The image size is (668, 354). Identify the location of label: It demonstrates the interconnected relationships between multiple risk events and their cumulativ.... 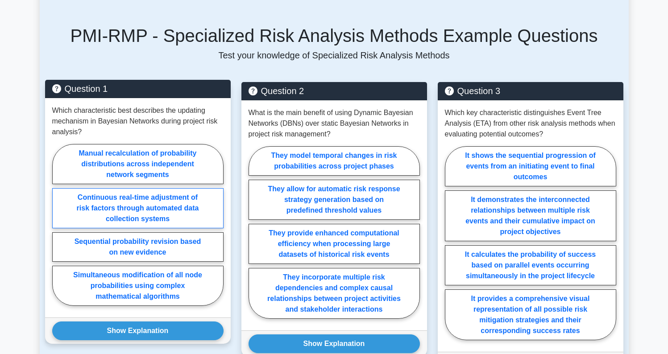
(531, 216).